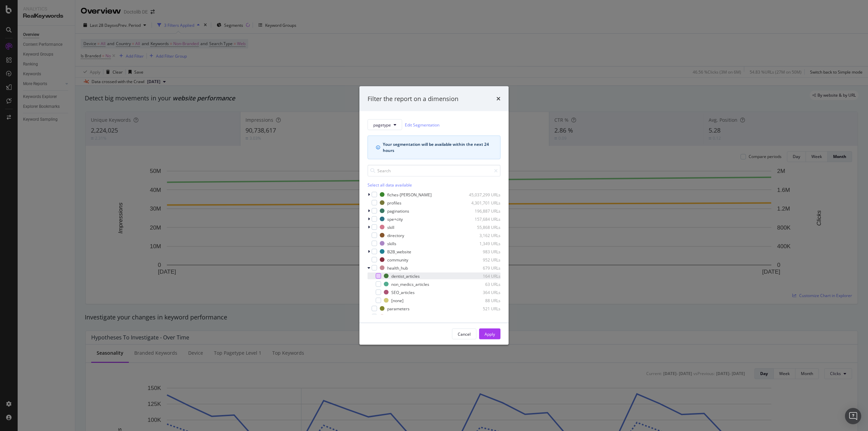 Image resolution: width=868 pixels, height=431 pixels. I want to click on div: 157,684 URLs, so click(484, 219).